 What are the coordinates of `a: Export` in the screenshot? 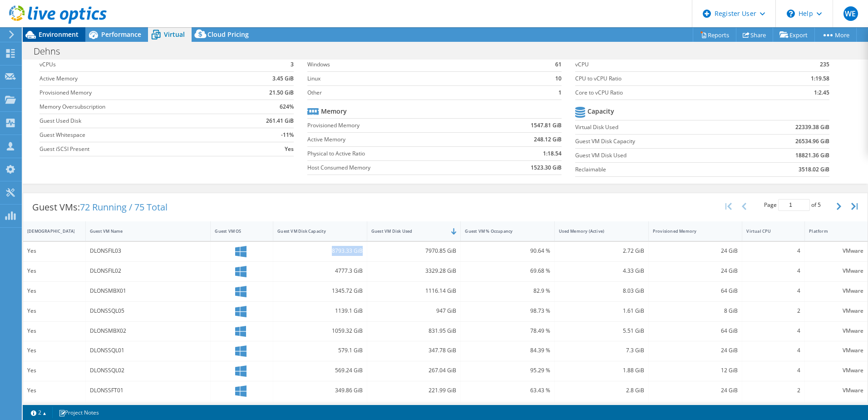 It's located at (794, 34).